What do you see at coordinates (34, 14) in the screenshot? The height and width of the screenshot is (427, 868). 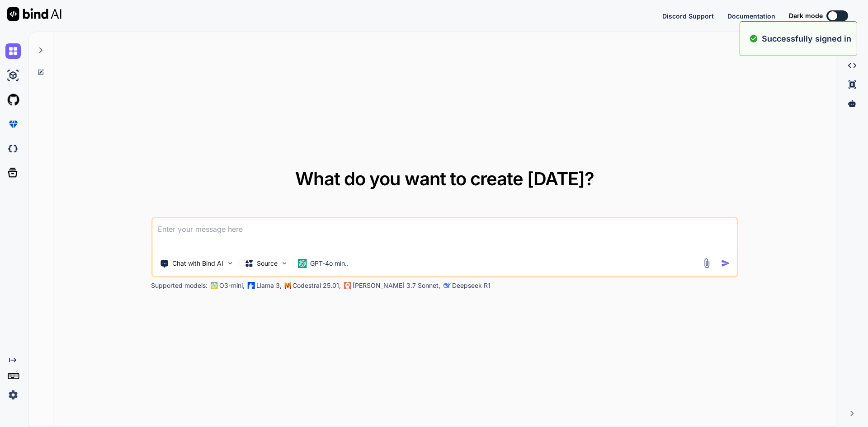 I see `img: Bind AI` at bounding box center [34, 14].